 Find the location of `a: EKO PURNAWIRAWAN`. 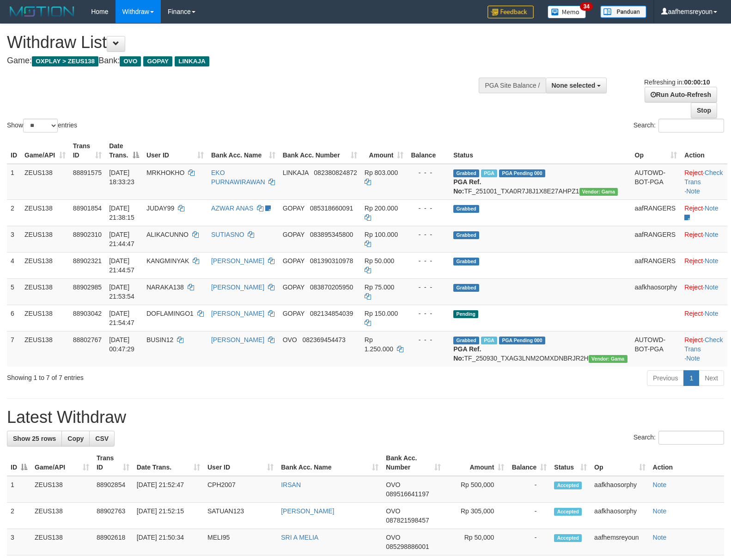

a: EKO PURNAWIRAWAN is located at coordinates (238, 177).